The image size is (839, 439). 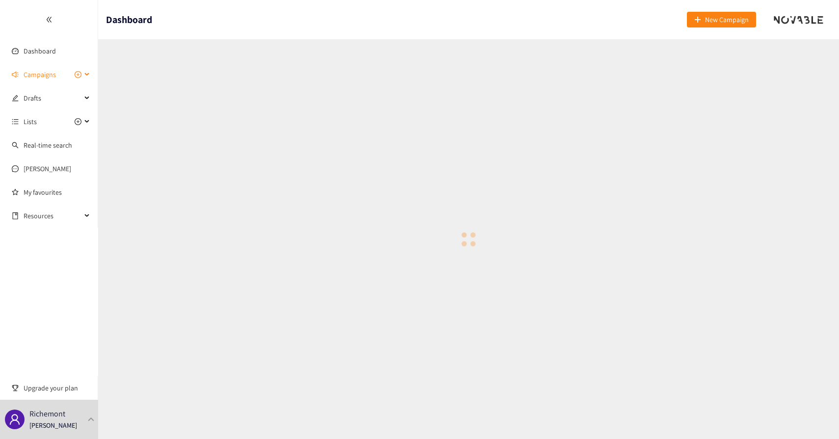 I want to click on span: trophy, so click(x=15, y=388).